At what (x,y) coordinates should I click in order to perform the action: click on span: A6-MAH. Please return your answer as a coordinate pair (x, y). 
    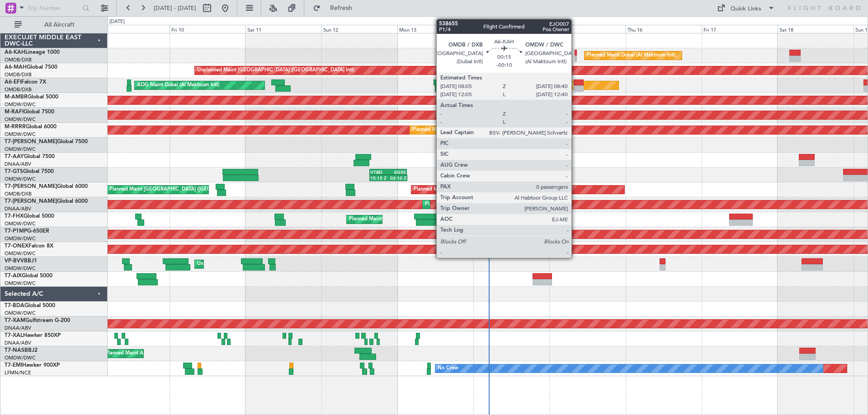
    Looking at the image, I should click on (16, 67).